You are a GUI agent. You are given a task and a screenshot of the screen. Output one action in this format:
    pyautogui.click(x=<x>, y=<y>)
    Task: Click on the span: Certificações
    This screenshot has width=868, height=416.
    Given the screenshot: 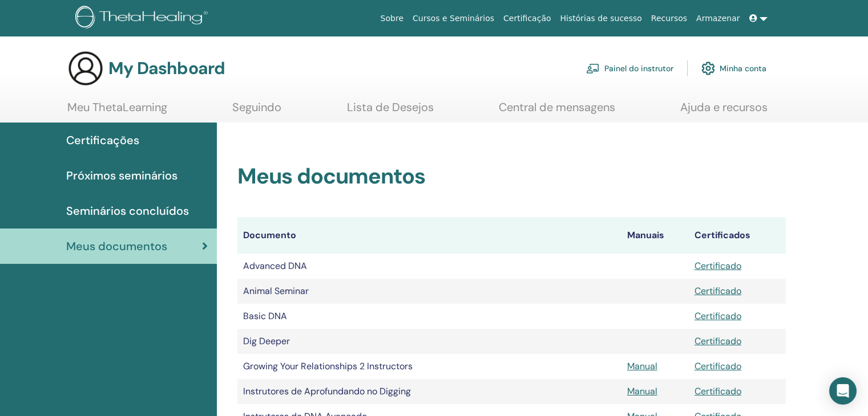 What is the action you would take?
    pyautogui.click(x=103, y=140)
    